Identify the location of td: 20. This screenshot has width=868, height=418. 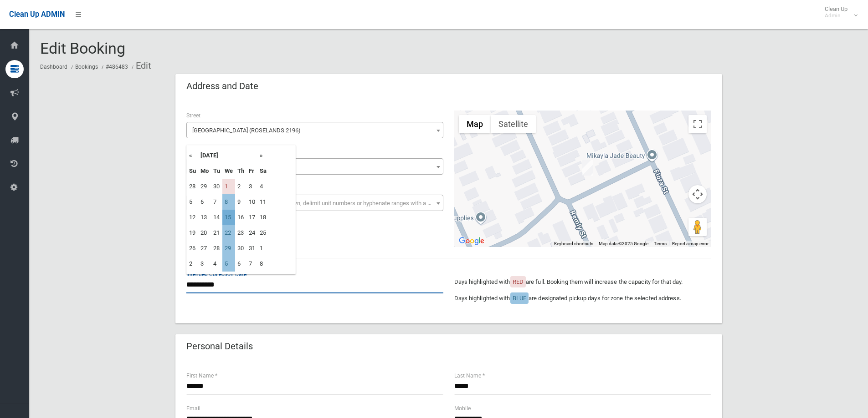
(205, 233).